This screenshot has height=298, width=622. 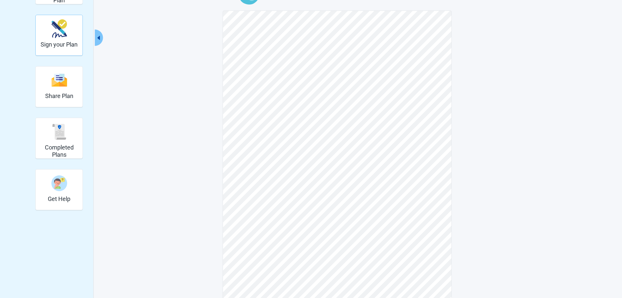 I want to click on img: person-question-x68TBcxA.svg, so click(x=59, y=183).